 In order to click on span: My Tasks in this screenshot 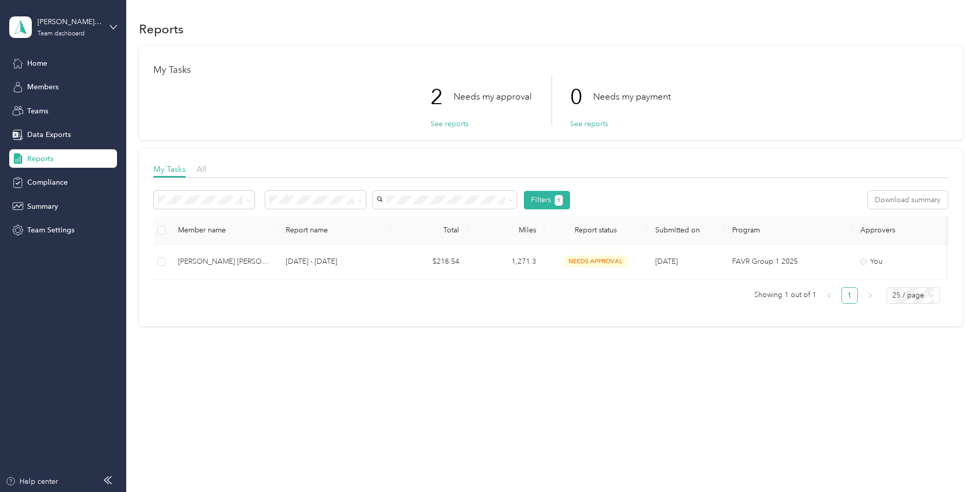, I will do `click(169, 169)`.